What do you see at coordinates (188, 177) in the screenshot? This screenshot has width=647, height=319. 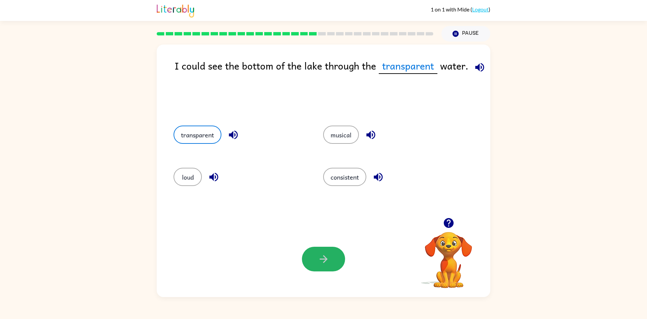 I see `button: loud` at bounding box center [188, 177].